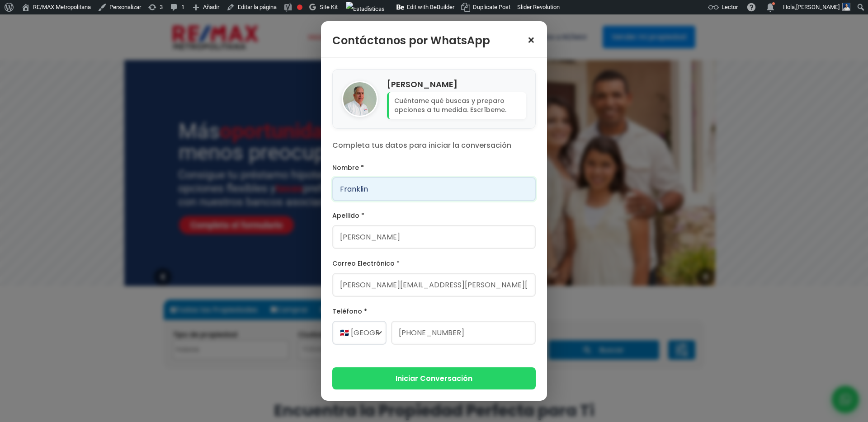  I want to click on label: Nombre *, so click(434, 168).